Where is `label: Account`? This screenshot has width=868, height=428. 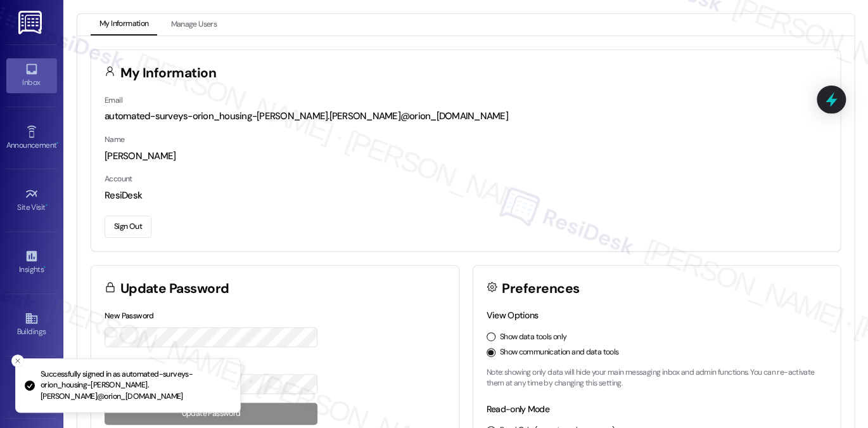
label: Account is located at coordinates (119, 179).